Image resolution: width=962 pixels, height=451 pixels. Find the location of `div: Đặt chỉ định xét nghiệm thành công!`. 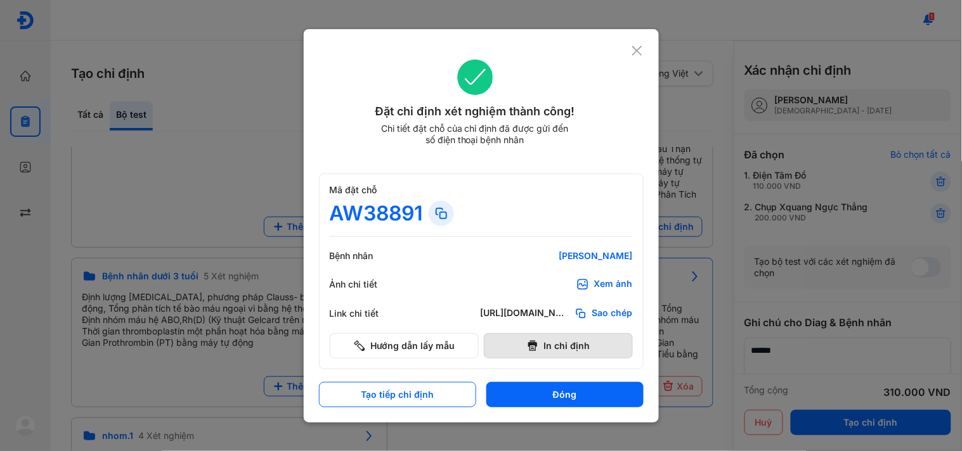

div: Đặt chỉ định xét nghiệm thành công! is located at coordinates (475, 112).